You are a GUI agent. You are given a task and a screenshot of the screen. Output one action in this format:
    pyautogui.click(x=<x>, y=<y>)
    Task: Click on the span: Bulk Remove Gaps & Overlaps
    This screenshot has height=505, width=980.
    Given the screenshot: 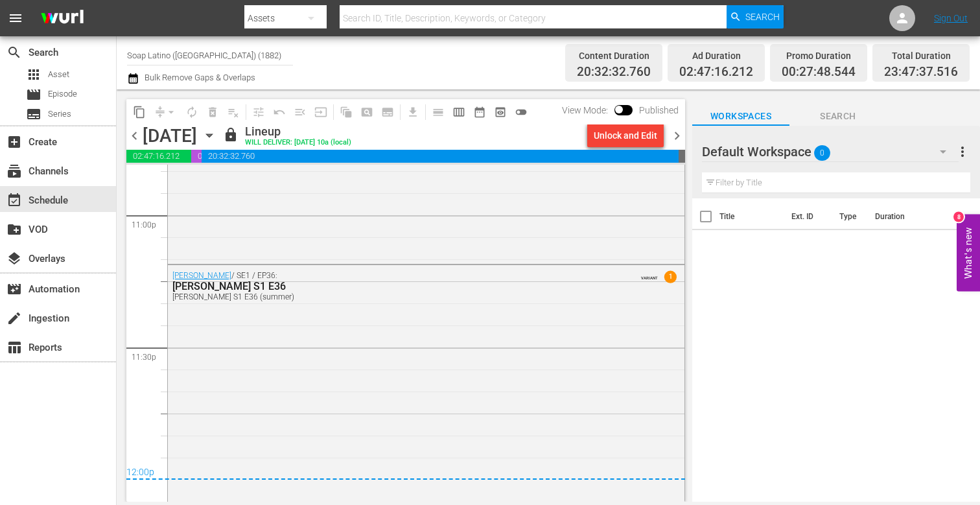 What is the action you would take?
    pyautogui.click(x=199, y=77)
    